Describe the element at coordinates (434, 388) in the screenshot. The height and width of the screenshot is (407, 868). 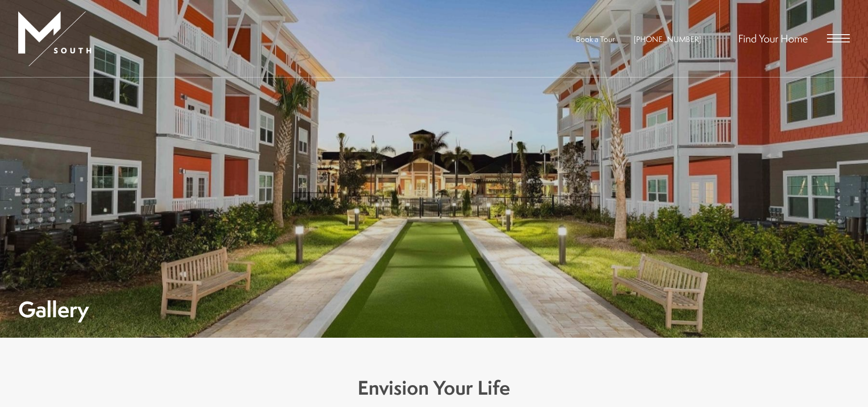
I see `h3: Envision Your Life` at that location.